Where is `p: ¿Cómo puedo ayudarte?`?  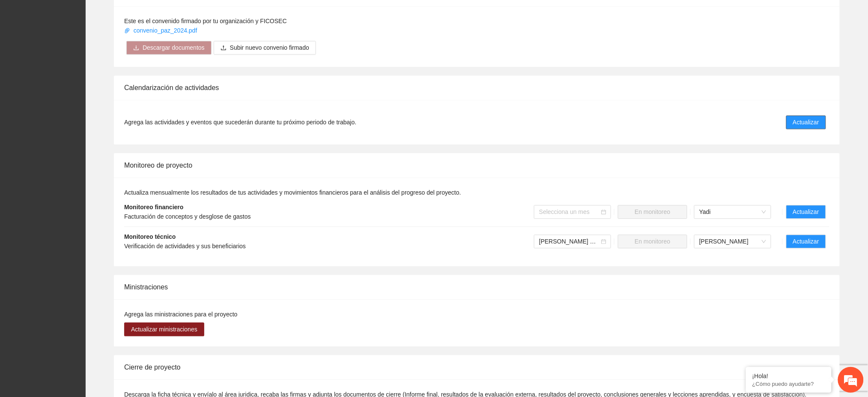 p: ¿Cómo puedo ayudarte? is located at coordinates (789, 384).